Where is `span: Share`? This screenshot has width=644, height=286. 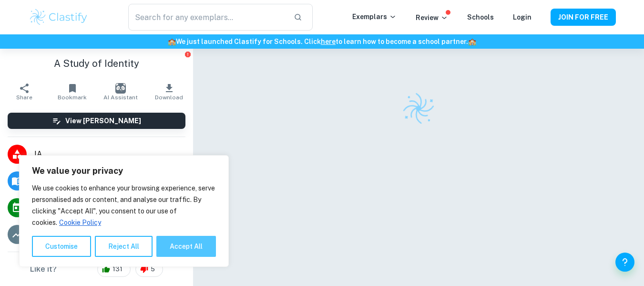
span: Share is located at coordinates (24, 98).